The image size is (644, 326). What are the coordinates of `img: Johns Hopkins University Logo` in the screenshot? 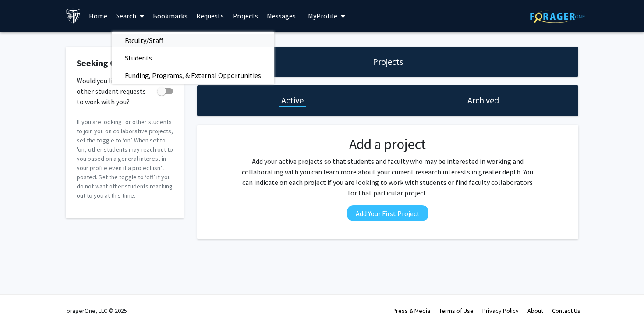 It's located at (74, 16).